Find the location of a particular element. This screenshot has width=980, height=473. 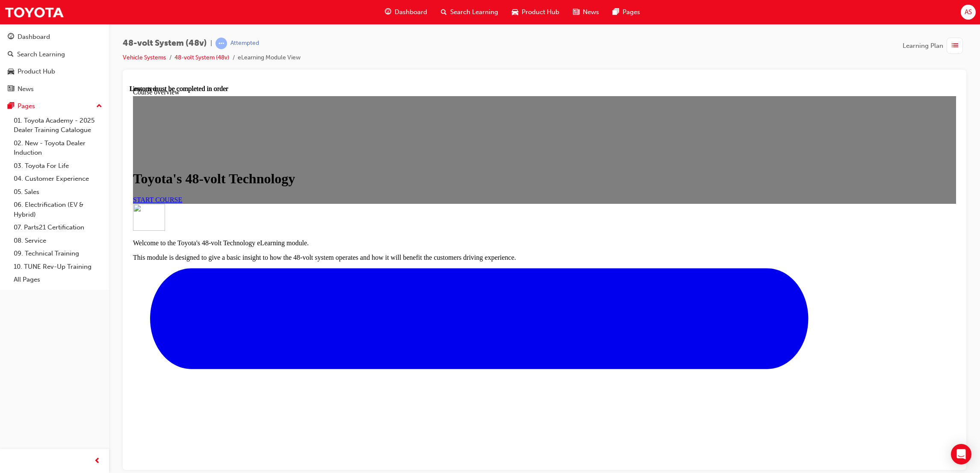

a: Search Learning is located at coordinates (54, 54).